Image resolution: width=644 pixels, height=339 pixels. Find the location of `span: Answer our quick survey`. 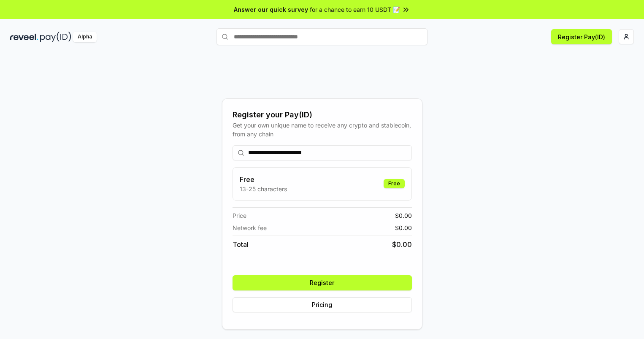

span: Answer our quick survey is located at coordinates (271, 9).